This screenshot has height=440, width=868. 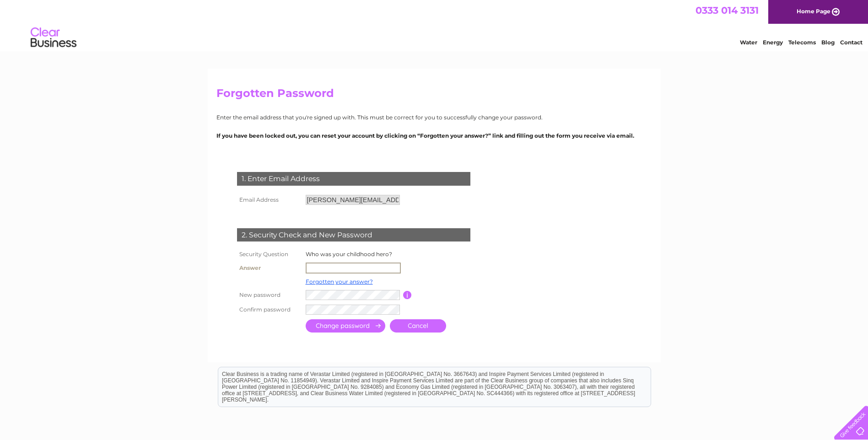 What do you see at coordinates (349, 254) in the screenshot?
I see `label: Who was your childhood hero?` at bounding box center [349, 254].